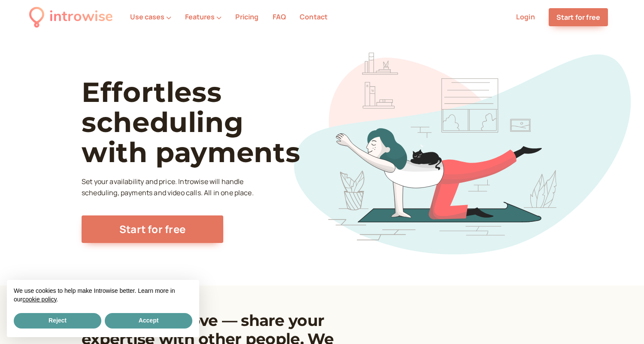 Image resolution: width=644 pixels, height=344 pixels. I want to click on div: introwise, so click(81, 17).